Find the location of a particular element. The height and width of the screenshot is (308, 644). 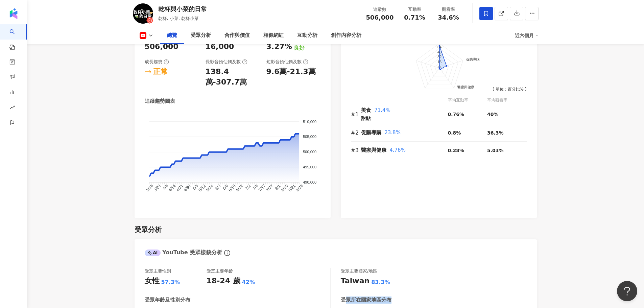

tspan: 8/1 is located at coordinates (278, 187).